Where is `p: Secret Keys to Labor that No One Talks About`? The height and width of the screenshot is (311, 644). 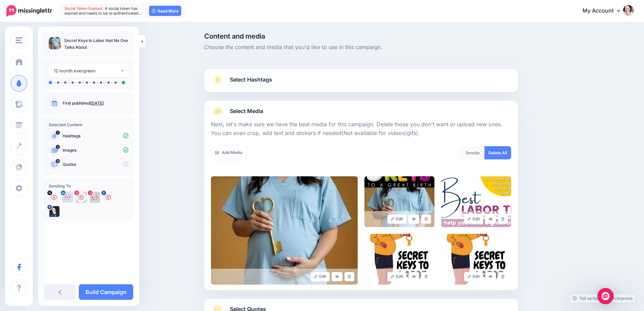
p: Secret Keys to Labor that No One Talks About is located at coordinates (97, 44).